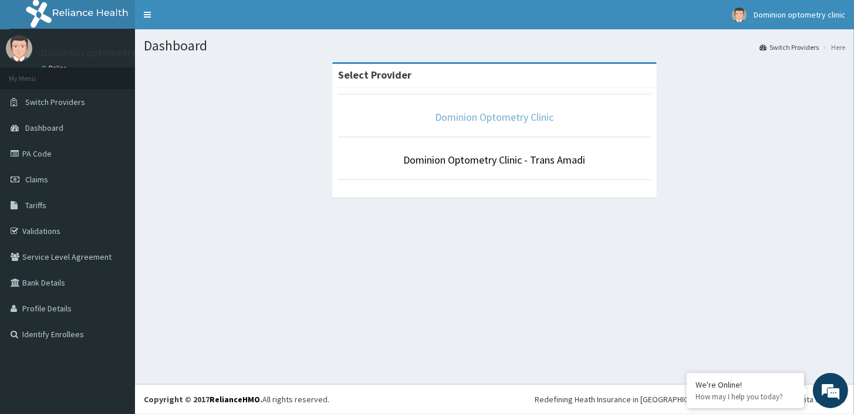  What do you see at coordinates (36, 205) in the screenshot?
I see `span: Tariffs` at bounding box center [36, 205].